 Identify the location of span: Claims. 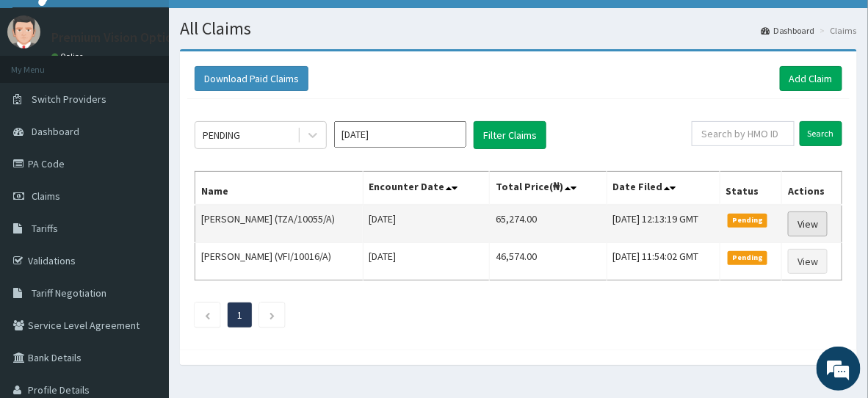
(45, 196).